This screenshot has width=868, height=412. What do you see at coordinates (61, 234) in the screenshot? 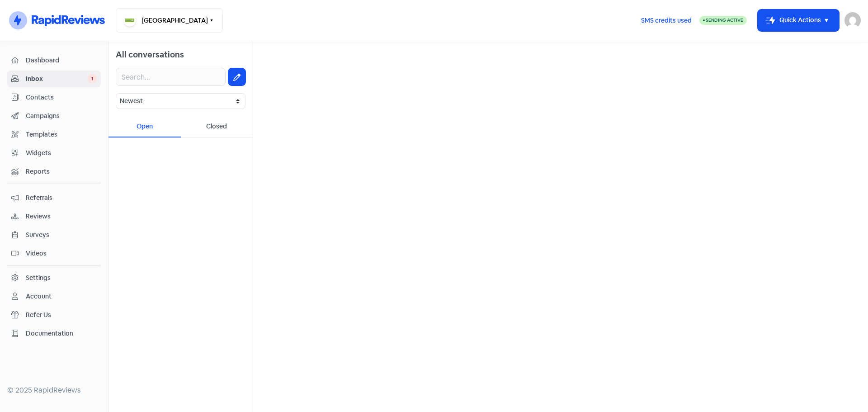
I see `span: Surveys` at bounding box center [61, 234].